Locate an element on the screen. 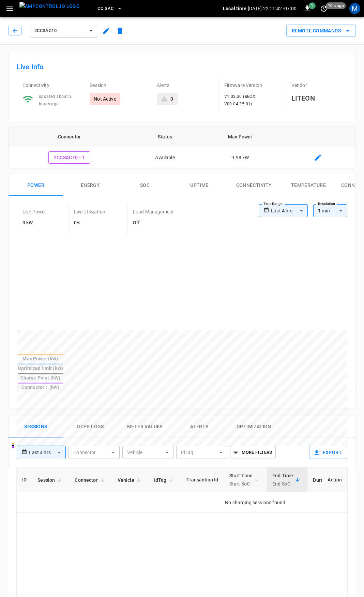  h6: 0% is located at coordinates (90, 223).